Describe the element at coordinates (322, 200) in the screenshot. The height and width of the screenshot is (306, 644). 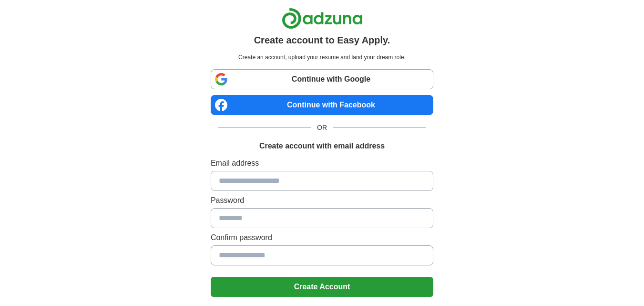
I see `label: Password` at that location.